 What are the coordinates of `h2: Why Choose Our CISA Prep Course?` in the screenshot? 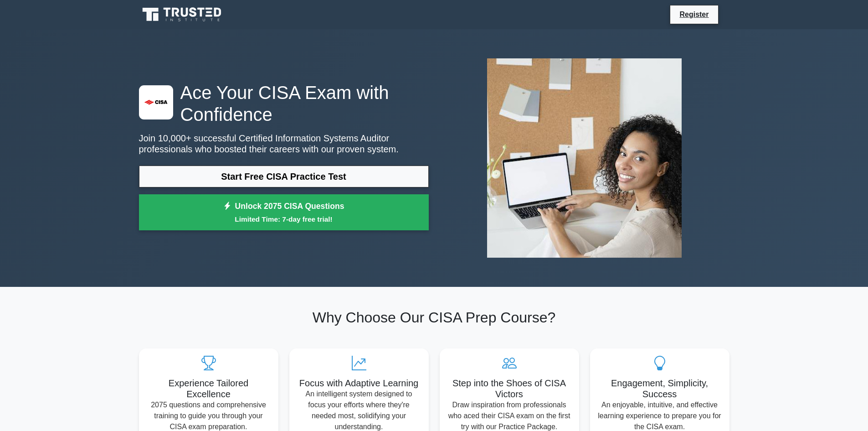 It's located at (434, 317).